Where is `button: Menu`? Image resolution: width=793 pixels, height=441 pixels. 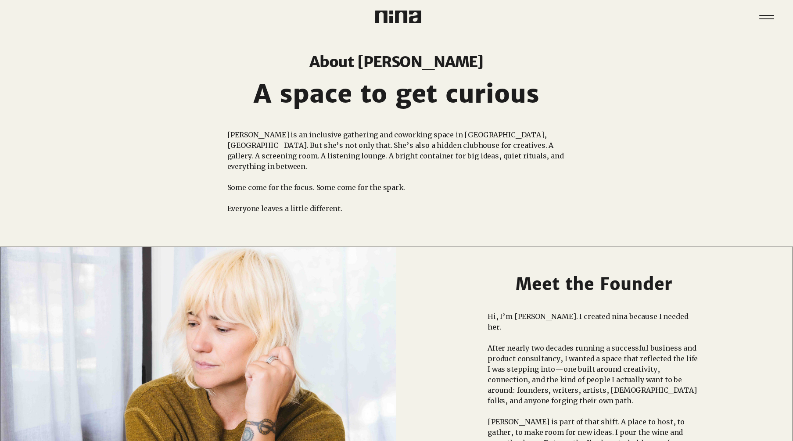 button: Menu is located at coordinates (766, 17).